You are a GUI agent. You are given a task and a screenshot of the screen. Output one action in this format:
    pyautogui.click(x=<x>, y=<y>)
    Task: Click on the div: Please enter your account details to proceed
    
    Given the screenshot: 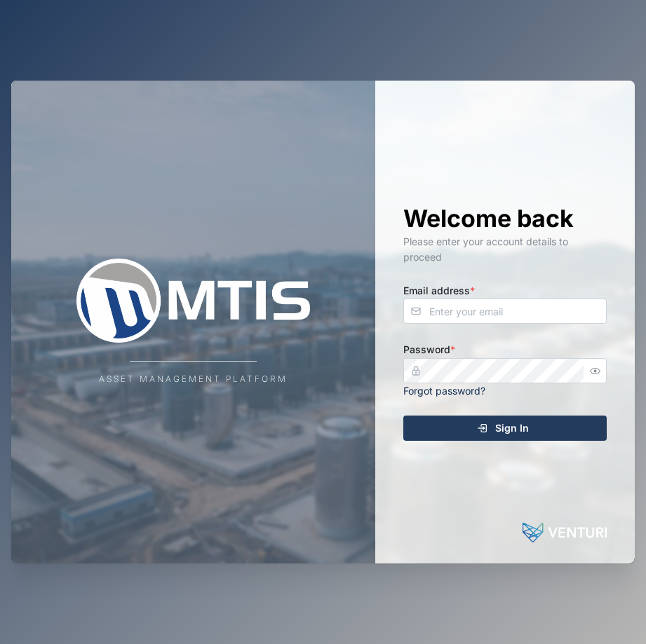 What is the action you would take?
    pyautogui.click(x=505, y=249)
    